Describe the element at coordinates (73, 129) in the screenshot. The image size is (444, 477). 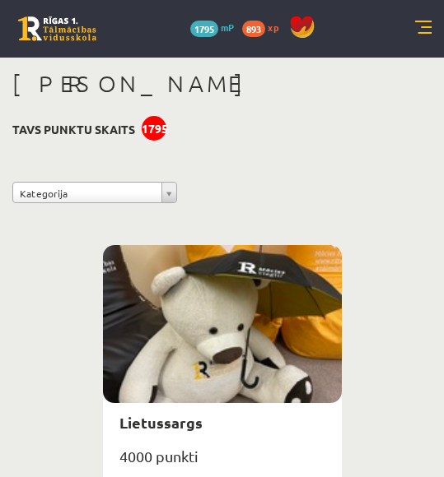
I see `h3: Tavs punktu skaits` at that location.